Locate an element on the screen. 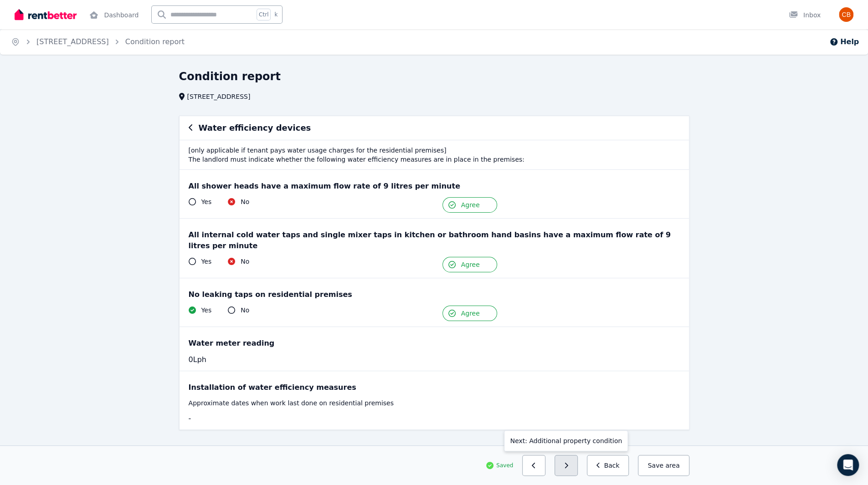  img: logo_orange.svg is located at coordinates (18, 18).